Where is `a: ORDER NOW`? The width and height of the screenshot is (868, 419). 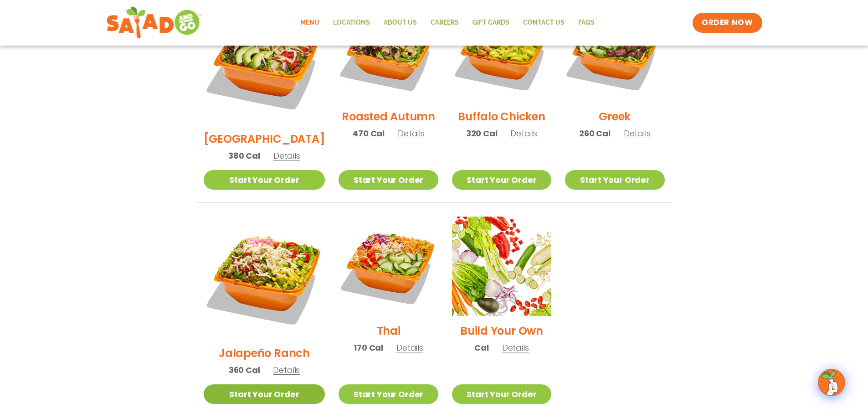 a: ORDER NOW is located at coordinates (727, 23).